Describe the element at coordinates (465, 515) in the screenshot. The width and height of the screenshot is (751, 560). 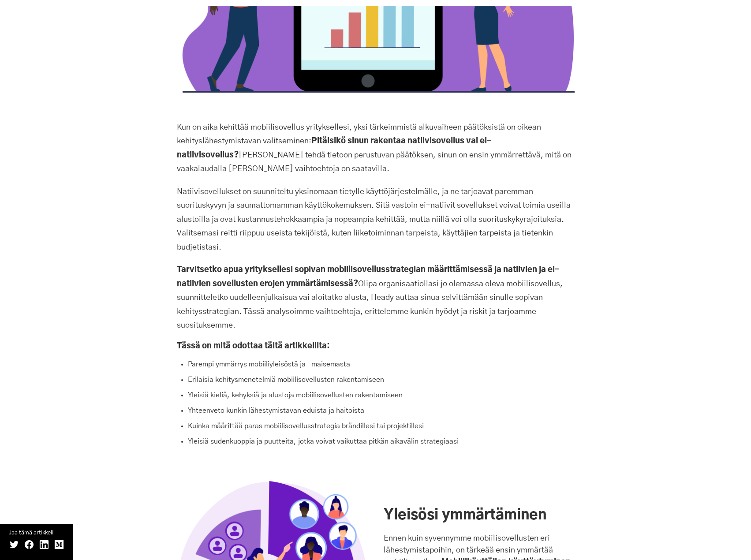
I see `font: Yleisösi ymmärtäminen` at that location.